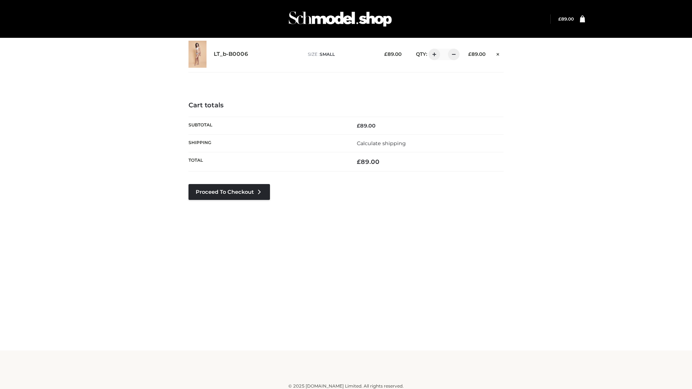 Image resolution: width=692 pixels, height=389 pixels. What do you see at coordinates (498, 53) in the screenshot?
I see `a: Remove this item` at bounding box center [498, 53].